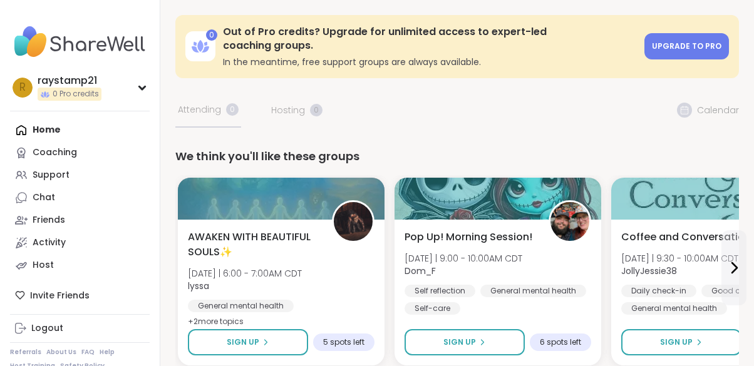 The image size is (754, 366). I want to click on h3: In the meantime, free support groups are always available., so click(430, 62).